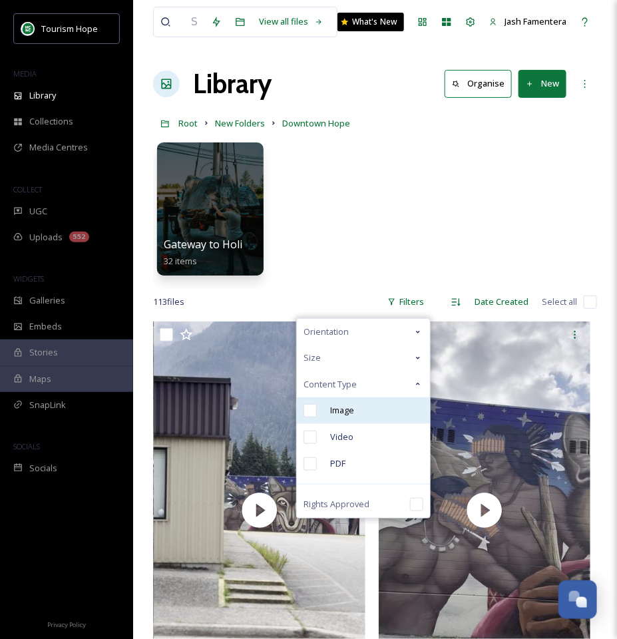 This screenshot has height=639, width=617. What do you see at coordinates (168, 301) in the screenshot?
I see `span: 113 file s` at bounding box center [168, 301].